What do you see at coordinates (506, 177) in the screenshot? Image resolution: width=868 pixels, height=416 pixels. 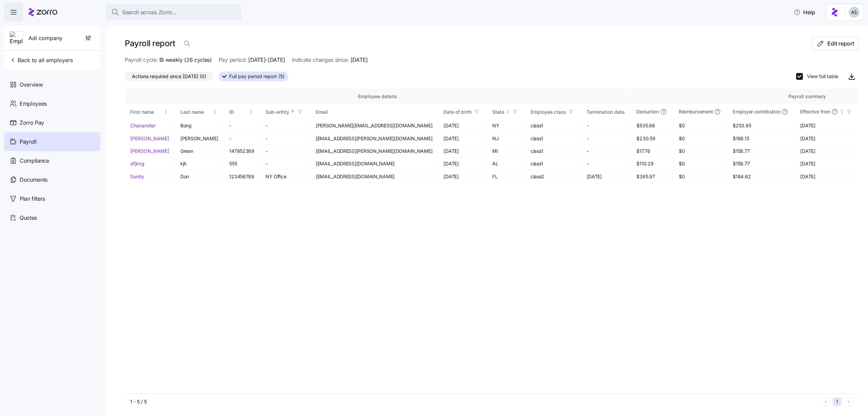 I see `span: FL` at bounding box center [506, 177].